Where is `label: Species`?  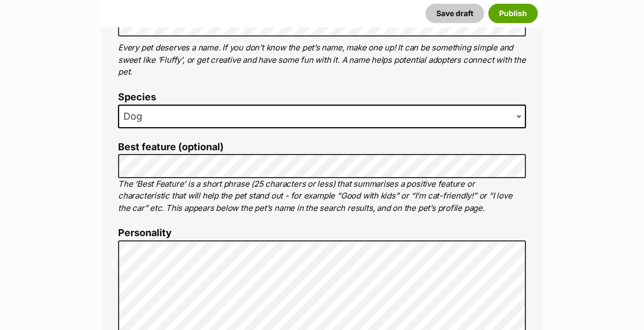 label: Species is located at coordinates (322, 97).